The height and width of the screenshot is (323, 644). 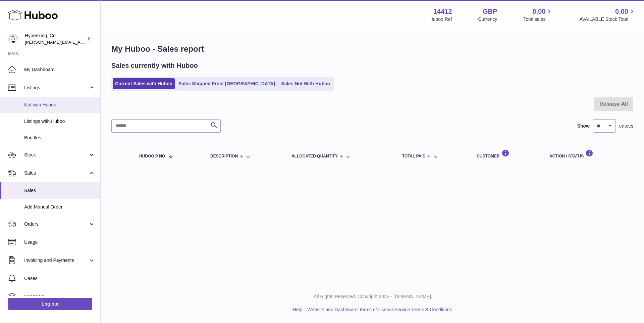 I want to click on div: Huboo Ref, so click(x=441, y=19).